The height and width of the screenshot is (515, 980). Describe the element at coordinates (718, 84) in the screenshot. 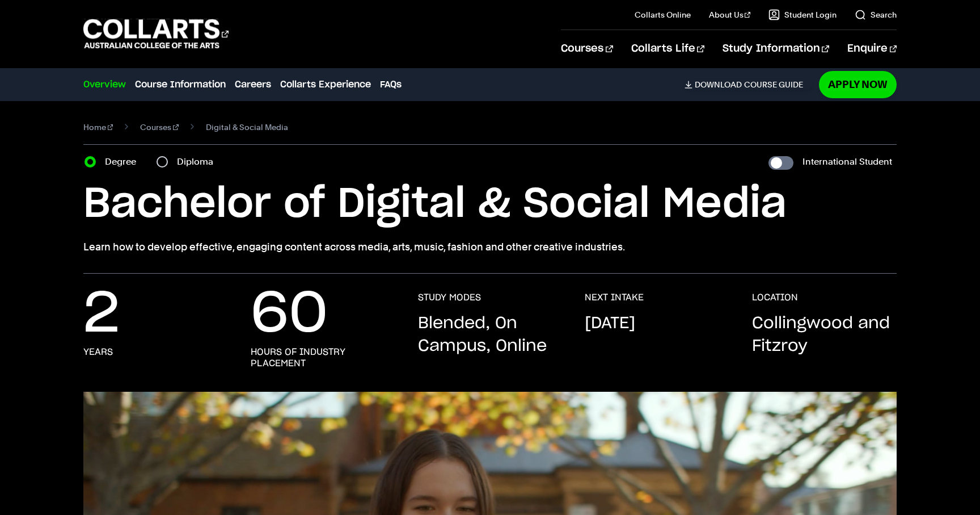

I see `span: Download` at that location.